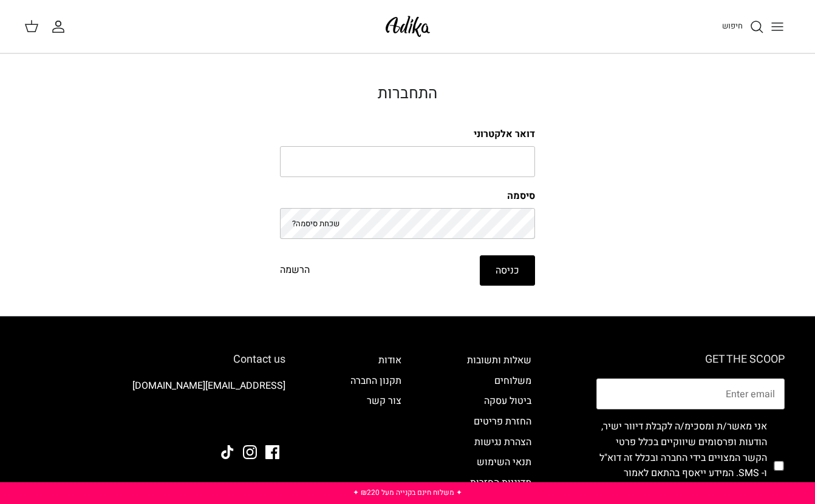  What do you see at coordinates (407, 492) in the screenshot?
I see `a: ✦ משלוח חינם בקנייה מעל ₪220 ✦` at bounding box center [407, 492].